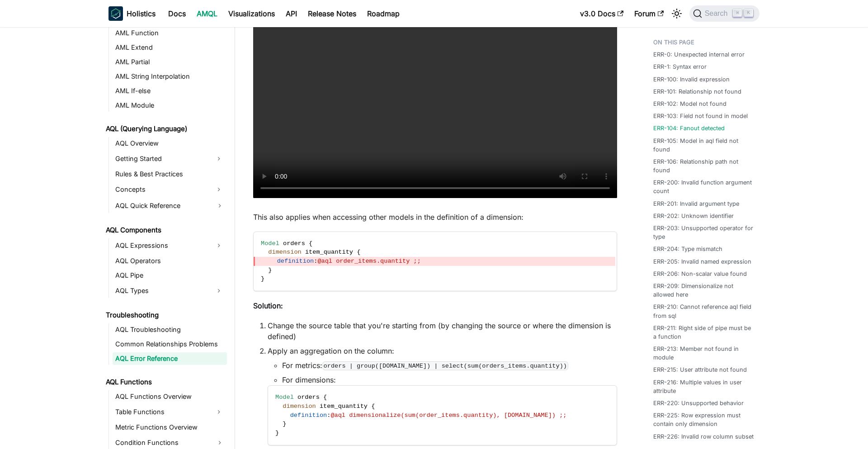 This screenshot has width=868, height=449. I want to click on button: Switch between dark and light mode (currently light mode), so click(677, 14).